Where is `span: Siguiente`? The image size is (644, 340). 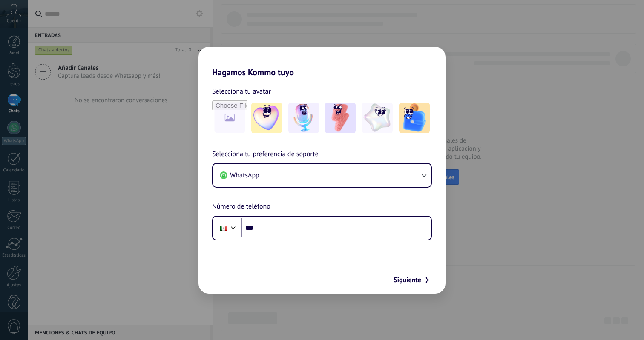 span: Siguiente is located at coordinates (407, 280).